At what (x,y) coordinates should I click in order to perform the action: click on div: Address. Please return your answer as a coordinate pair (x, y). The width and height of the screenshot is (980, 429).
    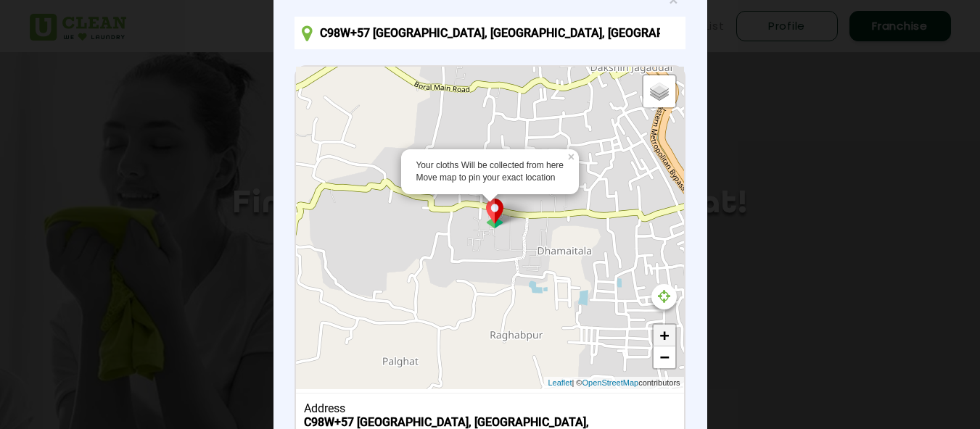
    Looking at the image, I should click on (490, 408).